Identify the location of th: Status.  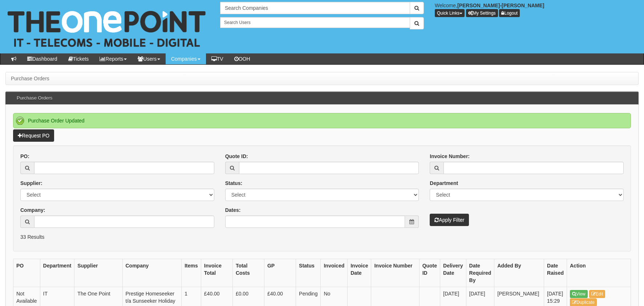
(309, 273).